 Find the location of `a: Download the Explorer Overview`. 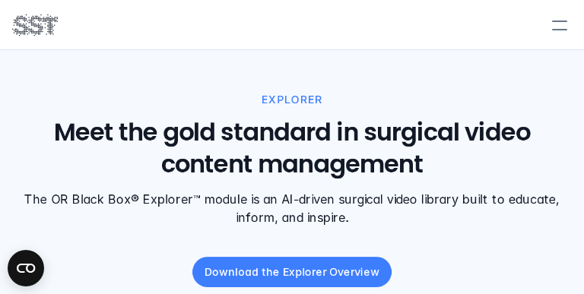

a: Download the Explorer Overview is located at coordinates (292, 272).